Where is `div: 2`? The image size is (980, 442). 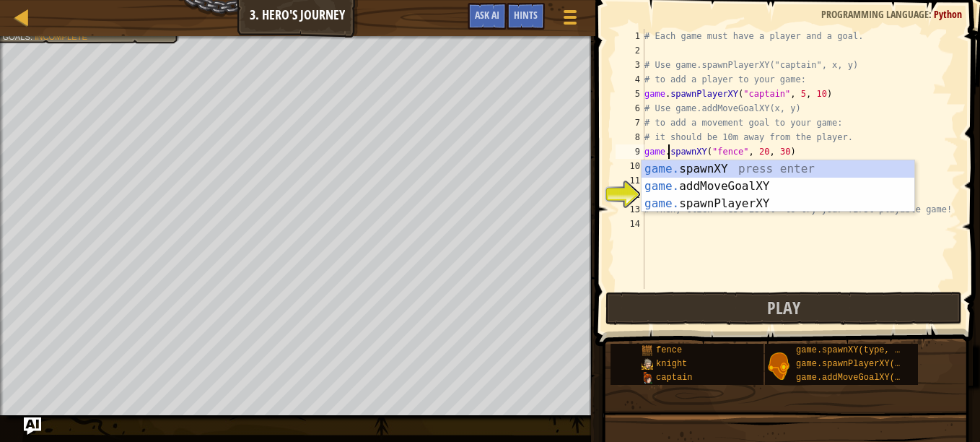
div: 2 is located at coordinates (630, 51).